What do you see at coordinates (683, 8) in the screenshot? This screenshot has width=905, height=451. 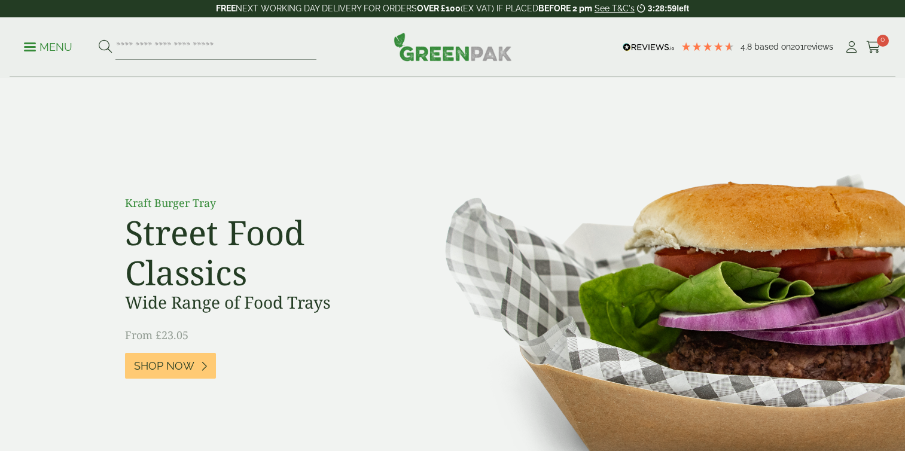 I see `span: left` at bounding box center [683, 8].